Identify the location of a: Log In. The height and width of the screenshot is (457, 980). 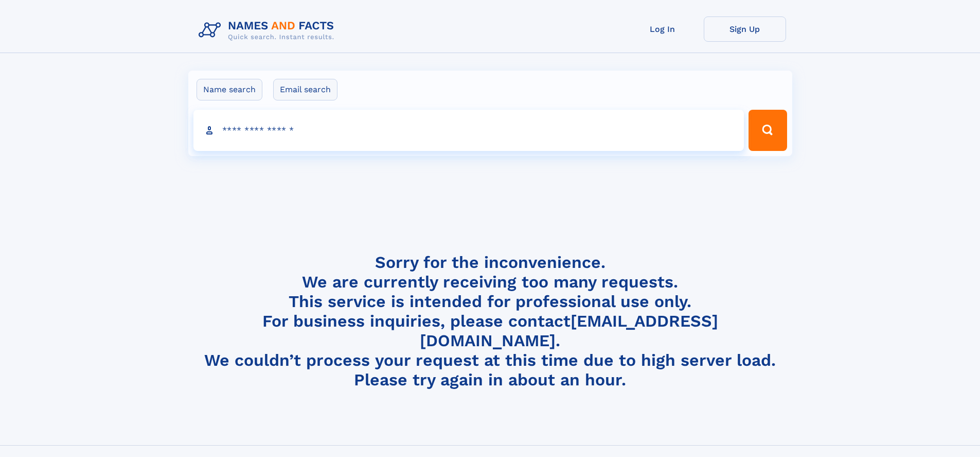
(663, 29).